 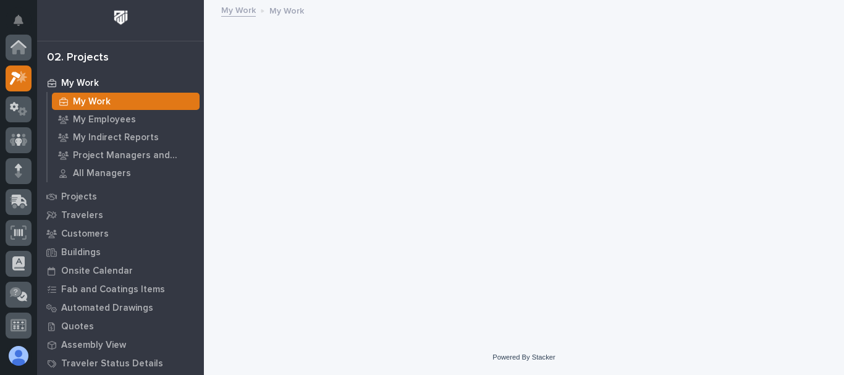 I want to click on div: Notifications, so click(x=23, y=25).